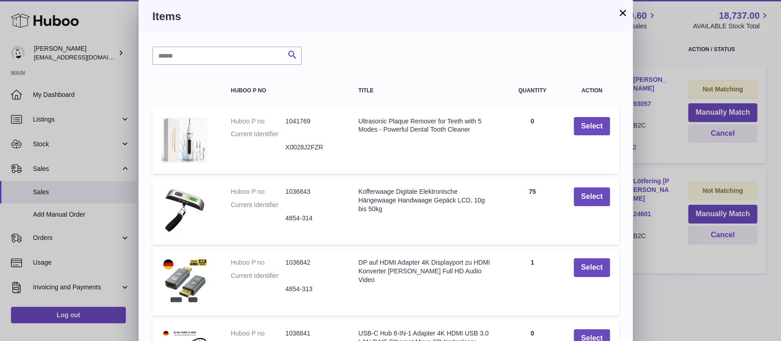 The width and height of the screenshot is (781, 341). Describe the element at coordinates (532, 282) in the screenshot. I see `td: 1` at that location.